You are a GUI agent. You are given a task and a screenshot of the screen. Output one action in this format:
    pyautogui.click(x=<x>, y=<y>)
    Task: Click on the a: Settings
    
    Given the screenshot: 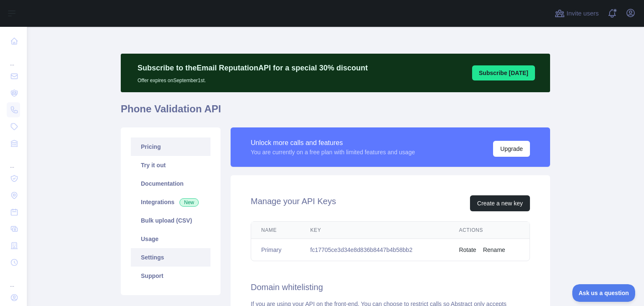 What is the action you would take?
    pyautogui.click(x=171, y=257)
    